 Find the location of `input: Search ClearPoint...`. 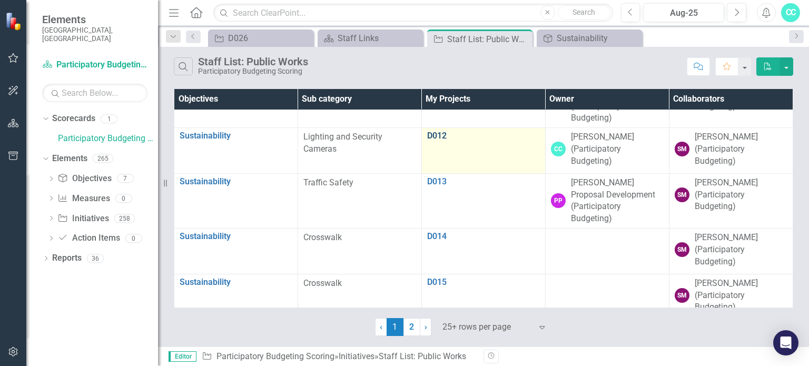

input: Search ClearPoint... is located at coordinates (413, 13).